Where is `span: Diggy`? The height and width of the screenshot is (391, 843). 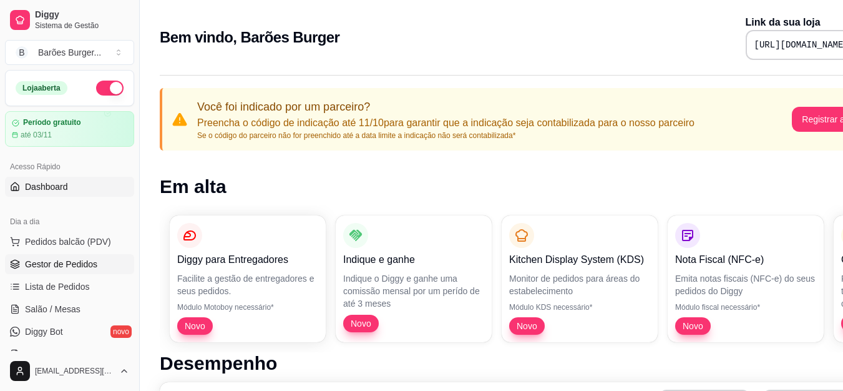
span: Diggy is located at coordinates (82, 15).